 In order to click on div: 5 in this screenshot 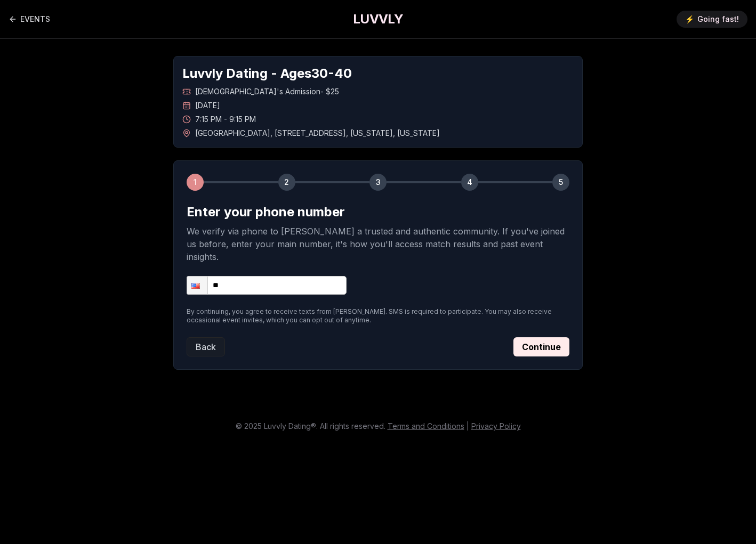, I will do `click(561, 182)`.